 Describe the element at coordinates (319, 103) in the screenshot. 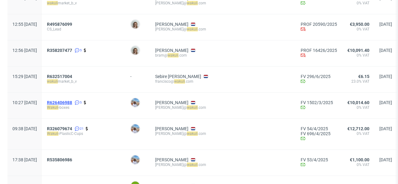

I see `a: FV 1502/3/2025` at that location.